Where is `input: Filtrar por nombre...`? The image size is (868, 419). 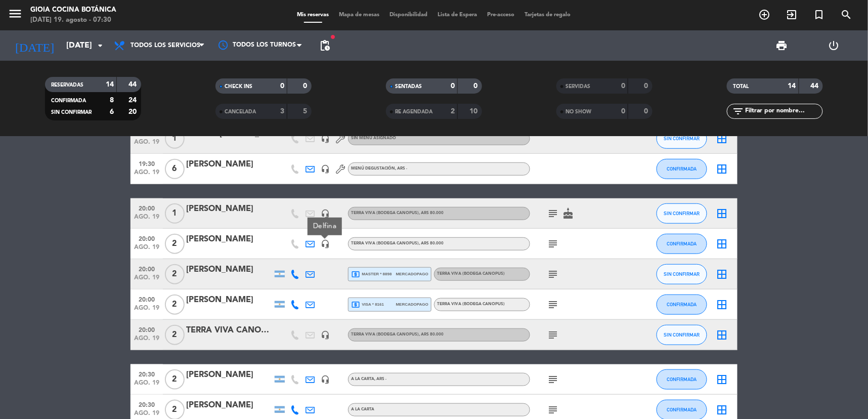
input: Filtrar por nombre... is located at coordinates (783, 111).